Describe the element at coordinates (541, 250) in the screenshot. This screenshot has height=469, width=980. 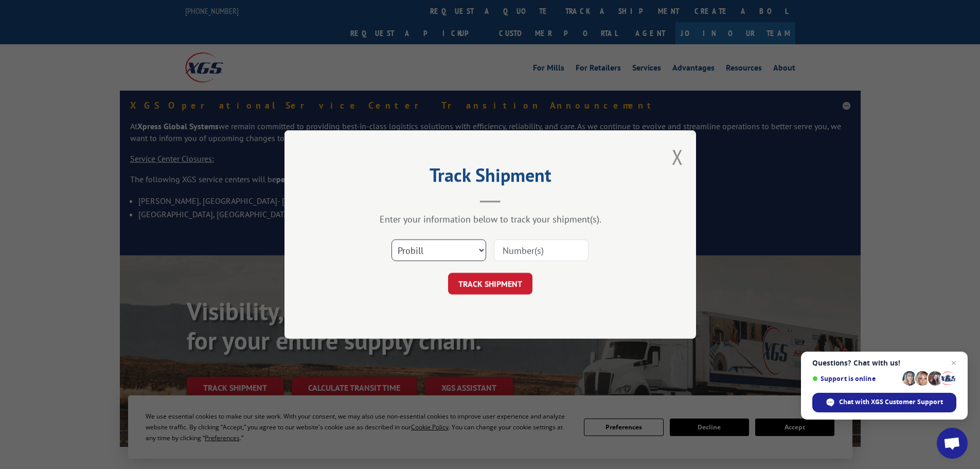
I see `input: Number(s)` at that location.